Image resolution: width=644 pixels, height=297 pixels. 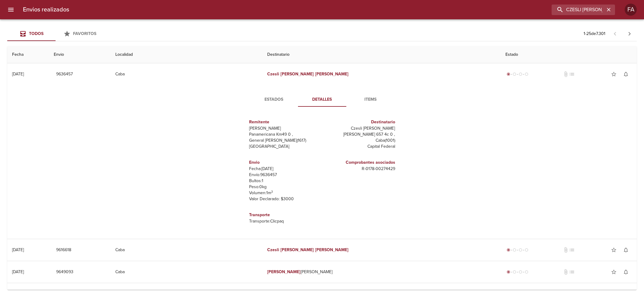 What do you see at coordinates (65, 74) in the screenshot?
I see `span: 9636457` at bounding box center [65, 74].